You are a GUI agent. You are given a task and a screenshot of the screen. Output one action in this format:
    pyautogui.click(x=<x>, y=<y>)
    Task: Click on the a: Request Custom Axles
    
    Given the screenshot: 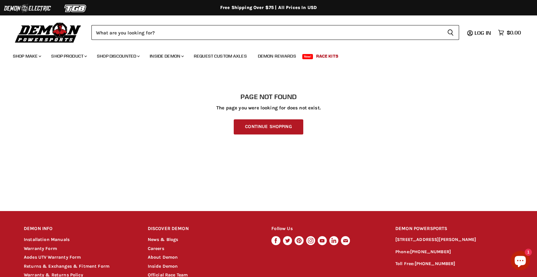 What is the action you would take?
    pyautogui.click(x=220, y=56)
    